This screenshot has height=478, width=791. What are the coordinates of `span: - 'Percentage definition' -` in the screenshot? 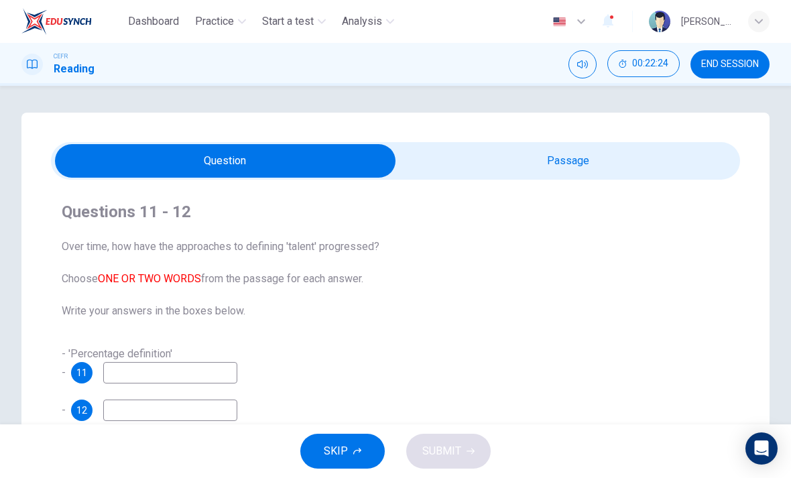 It's located at (117, 363).